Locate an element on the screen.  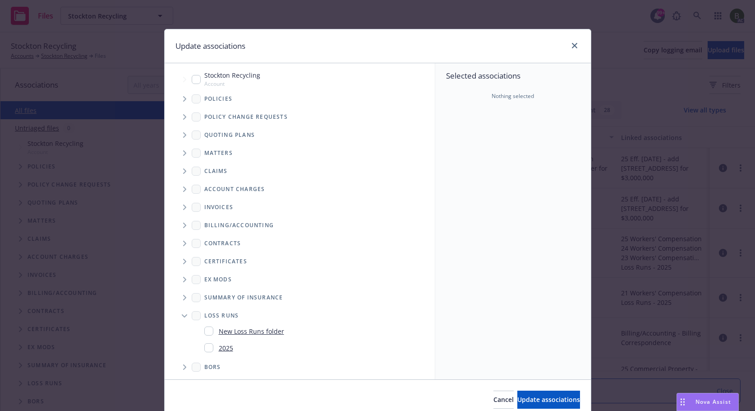
div: Tree Example is located at coordinates (300, 142).